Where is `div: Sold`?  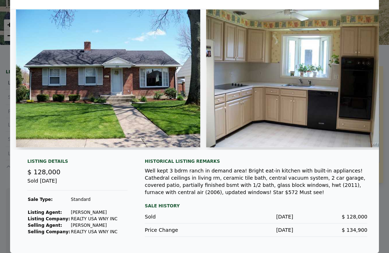
div: Sold is located at coordinates (182, 217).